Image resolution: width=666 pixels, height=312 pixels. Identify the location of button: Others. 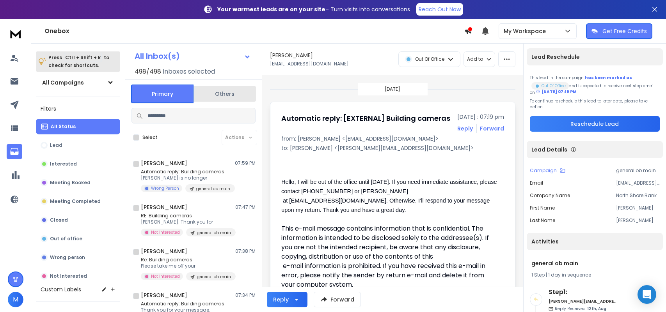
(225, 94).